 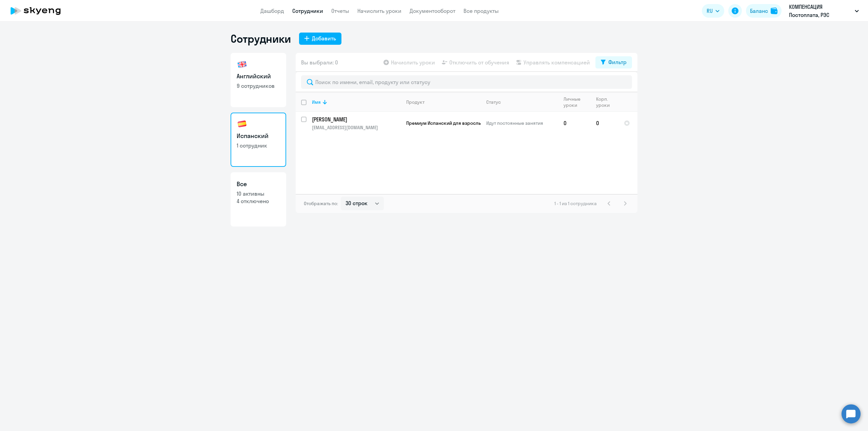 What do you see at coordinates (307, 11) in the screenshot?
I see `a: Сотрудники` at bounding box center [307, 11].